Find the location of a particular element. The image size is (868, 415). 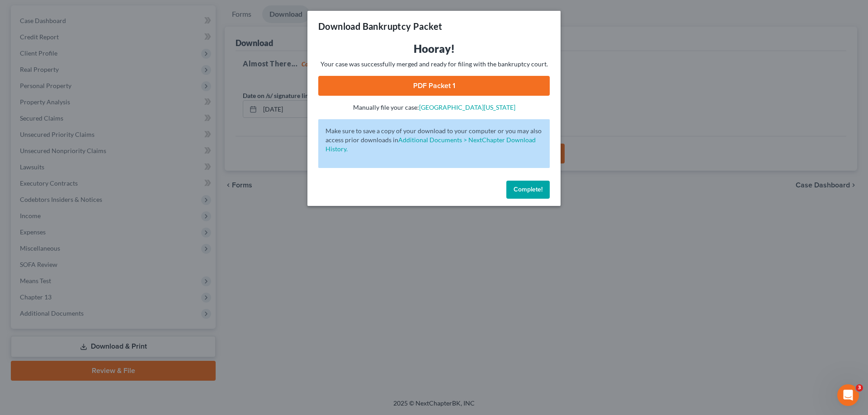

a: PDF Packet 1 is located at coordinates (434, 86).